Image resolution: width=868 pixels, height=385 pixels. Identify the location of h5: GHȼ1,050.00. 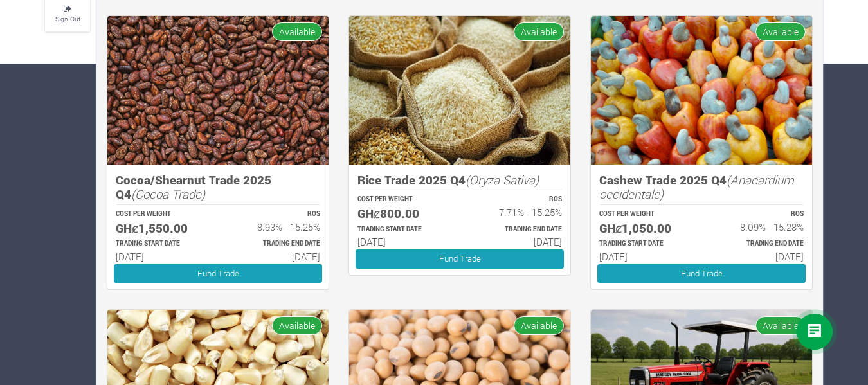
(645, 228).